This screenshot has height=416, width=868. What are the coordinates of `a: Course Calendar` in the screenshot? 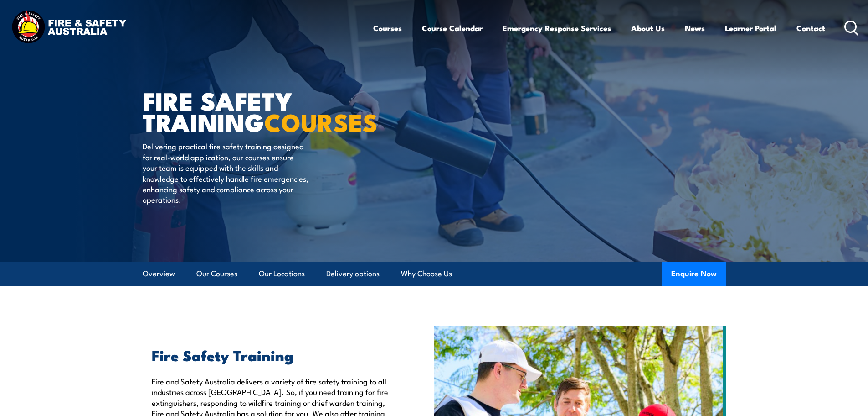 It's located at (452, 28).